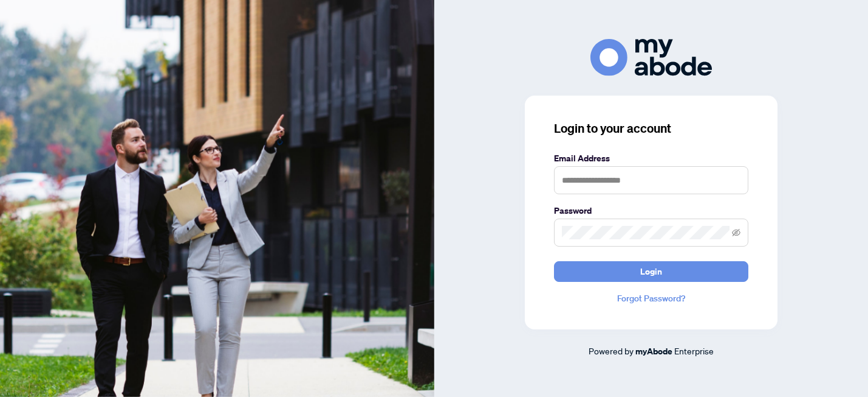 The height and width of the screenshot is (397, 868). Describe the element at coordinates (651, 128) in the screenshot. I see `h3: Login to your account` at that location.